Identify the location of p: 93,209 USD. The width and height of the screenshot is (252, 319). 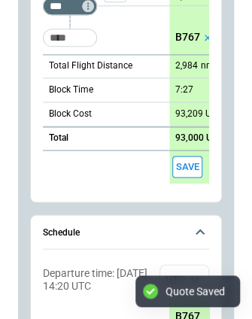
(199, 114).